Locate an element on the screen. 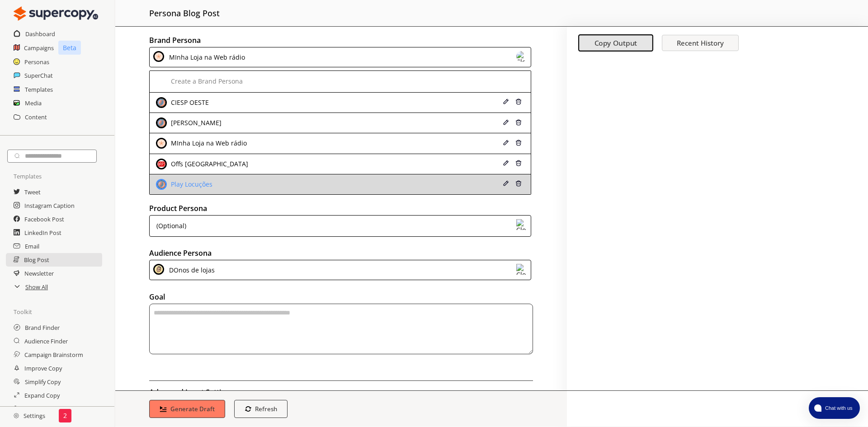 Image resolution: width=868 pixels, height=427 pixels. h2: Instagram Caption is located at coordinates (50, 205).